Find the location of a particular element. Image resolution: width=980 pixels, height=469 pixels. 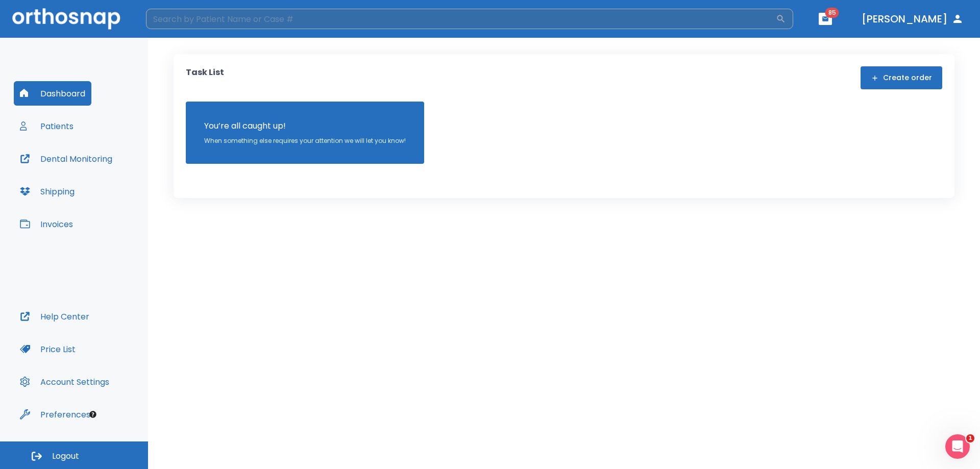

p: You’re all caught up! is located at coordinates (305, 126).